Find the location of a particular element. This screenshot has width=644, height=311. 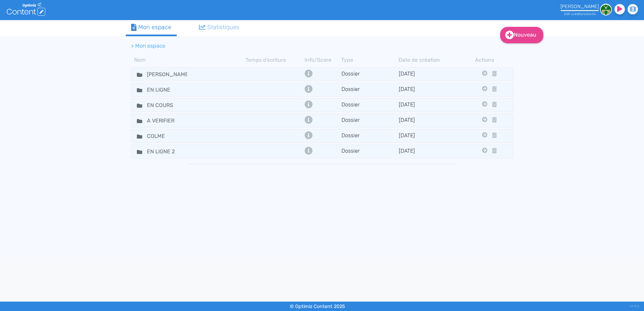

small: 248 crédit restant is located at coordinates (580, 14).